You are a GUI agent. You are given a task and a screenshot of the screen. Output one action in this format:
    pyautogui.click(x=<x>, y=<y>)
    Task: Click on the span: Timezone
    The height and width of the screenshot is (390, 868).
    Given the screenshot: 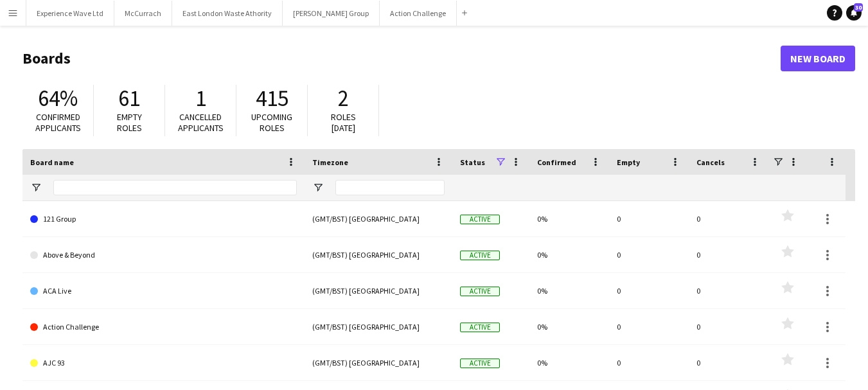 What is the action you would take?
    pyautogui.click(x=330, y=162)
    